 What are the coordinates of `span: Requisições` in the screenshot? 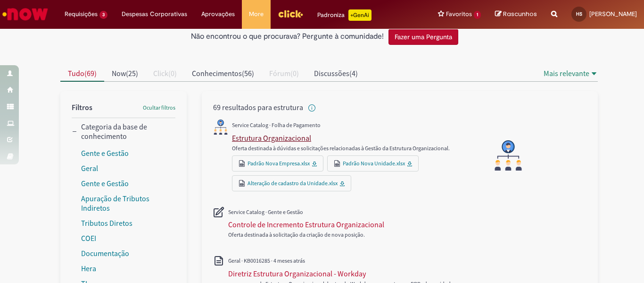 It's located at (81, 14).